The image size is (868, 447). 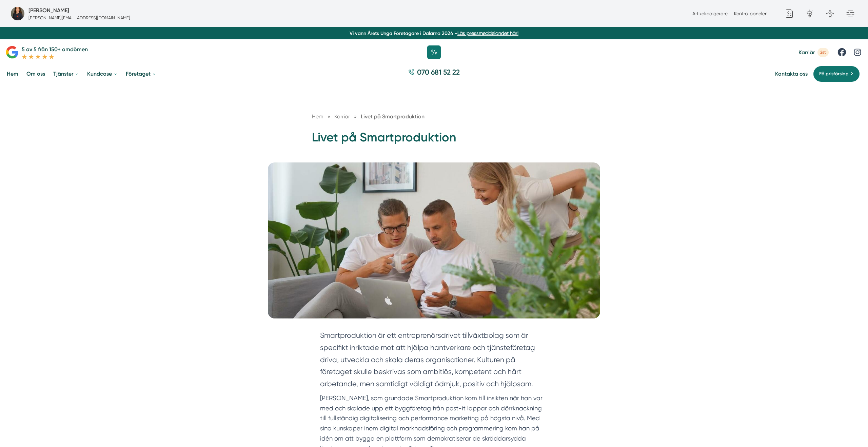 What do you see at coordinates (54, 49) in the screenshot?
I see `p: 5 av 5 från 150+ omdömen` at bounding box center [54, 49].